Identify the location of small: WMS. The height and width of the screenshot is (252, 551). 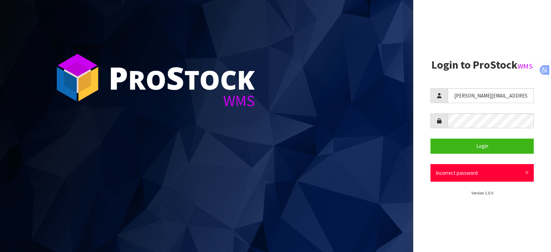
(526, 66).